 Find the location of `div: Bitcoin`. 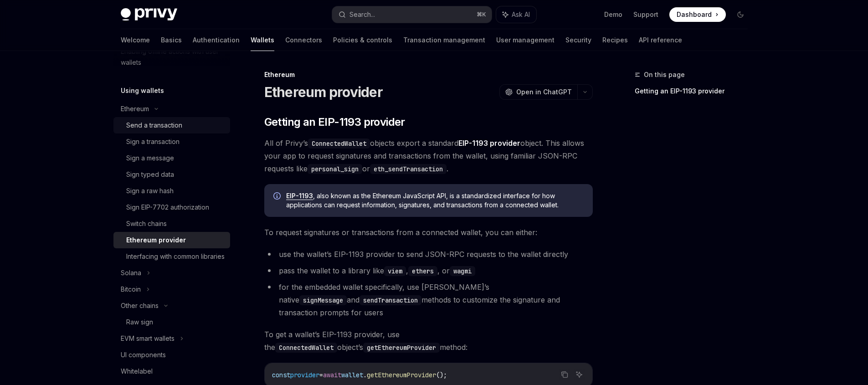

div: Bitcoin is located at coordinates (131, 290).